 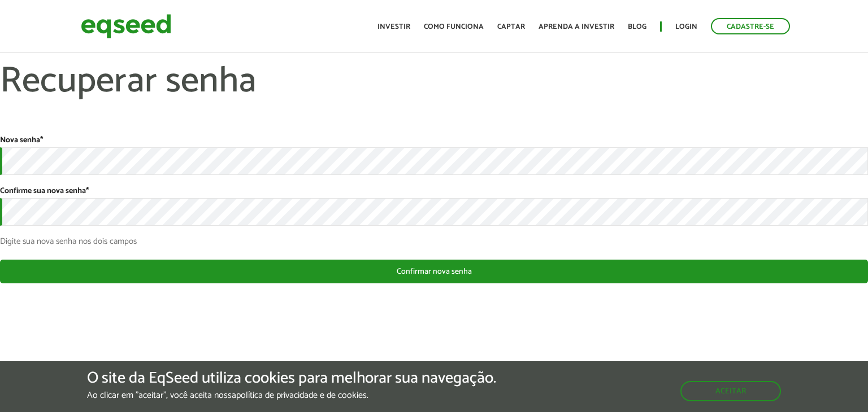 What do you see at coordinates (731, 391) in the screenshot?
I see `button: Aceitar` at bounding box center [731, 391].